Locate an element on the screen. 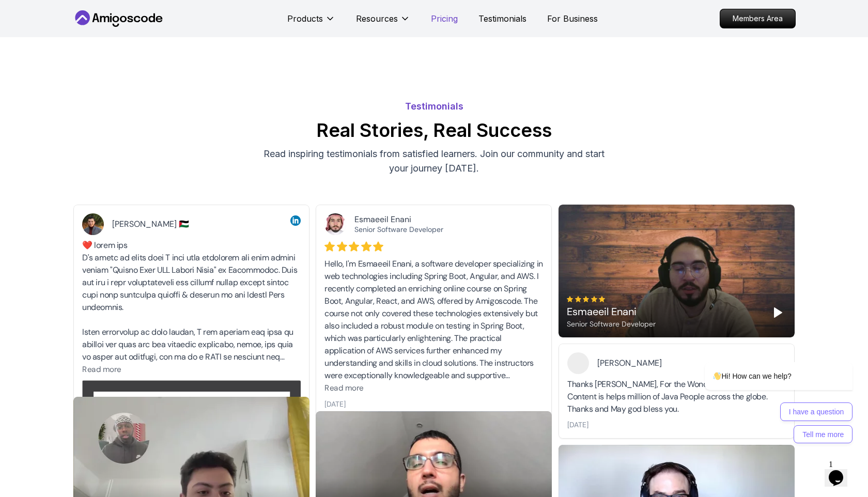 The image size is (868, 497). button: Products is located at coordinates (311, 23).